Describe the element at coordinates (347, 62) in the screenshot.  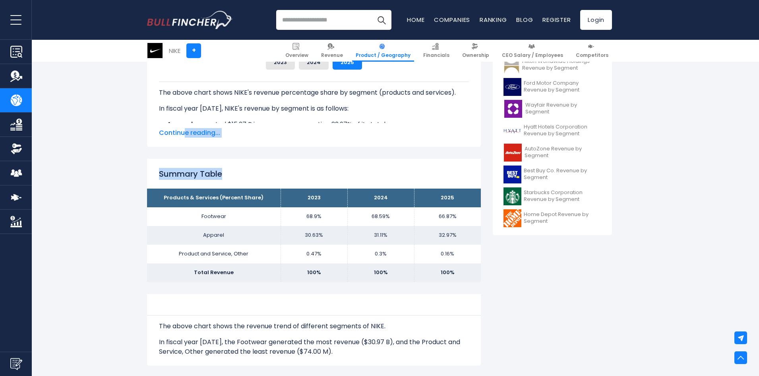
I see `button: 2025` at that location.